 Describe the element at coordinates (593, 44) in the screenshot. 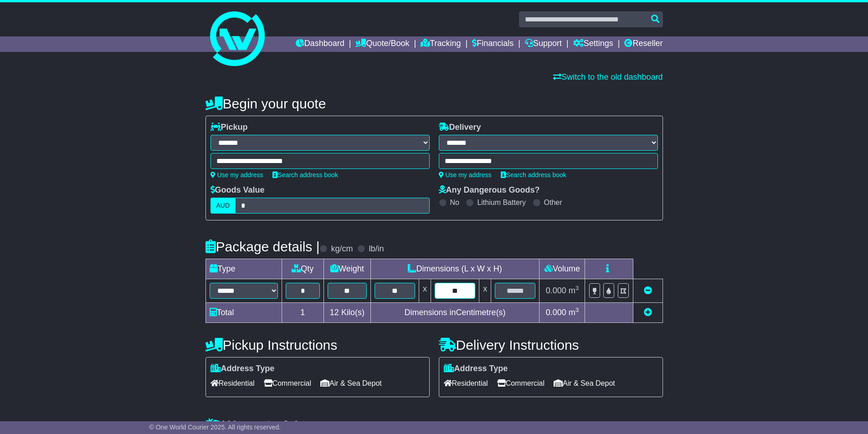

I see `a: Settings` at that location.